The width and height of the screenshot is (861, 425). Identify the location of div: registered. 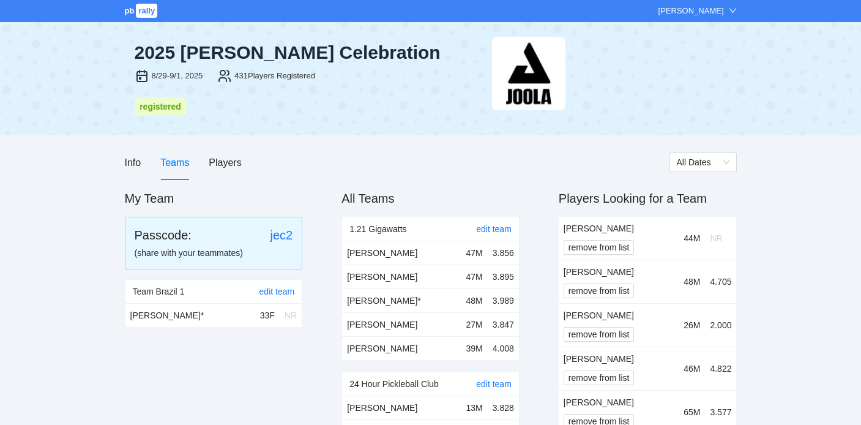
(160, 106).